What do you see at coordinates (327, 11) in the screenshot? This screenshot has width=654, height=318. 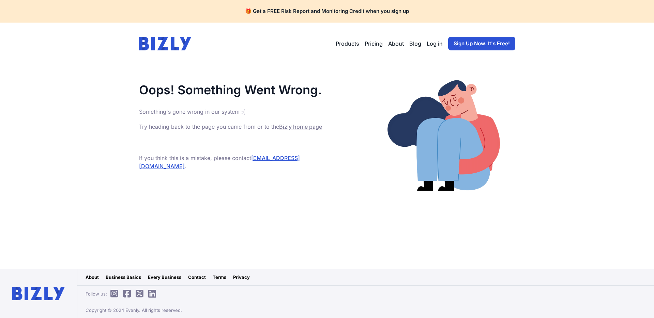 I see `h4: 🎁 Get a FREE Risk Report and Monitoring Credit when you sign up` at bounding box center [327, 11].